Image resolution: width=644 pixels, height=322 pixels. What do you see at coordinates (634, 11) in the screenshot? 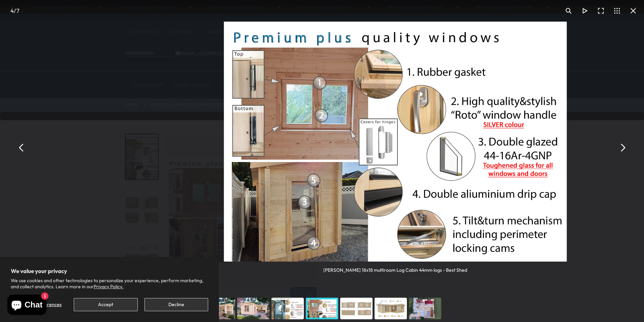
I see `button: Close` at bounding box center [634, 11].